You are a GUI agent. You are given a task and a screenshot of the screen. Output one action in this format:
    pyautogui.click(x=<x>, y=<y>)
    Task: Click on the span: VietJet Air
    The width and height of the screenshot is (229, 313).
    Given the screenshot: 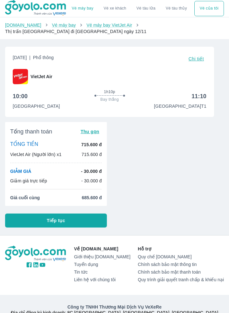 What is the action you would take?
    pyautogui.click(x=41, y=77)
    